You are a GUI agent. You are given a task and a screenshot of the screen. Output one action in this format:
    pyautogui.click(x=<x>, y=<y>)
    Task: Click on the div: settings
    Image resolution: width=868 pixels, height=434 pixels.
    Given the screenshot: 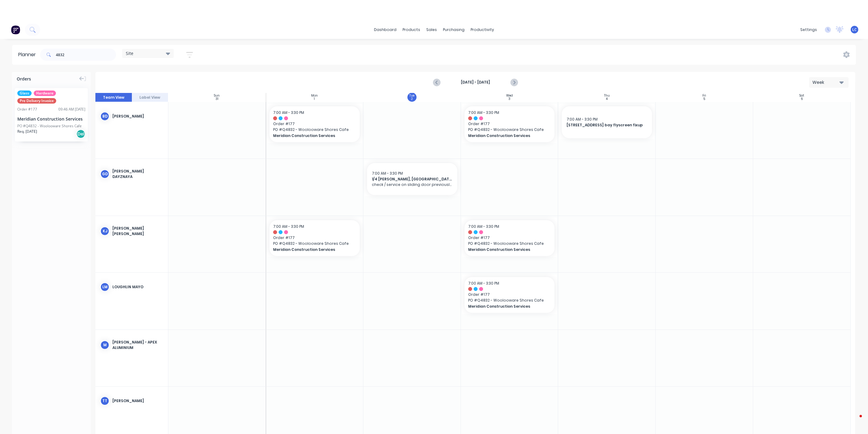 What is the action you would take?
    pyautogui.click(x=809, y=30)
    